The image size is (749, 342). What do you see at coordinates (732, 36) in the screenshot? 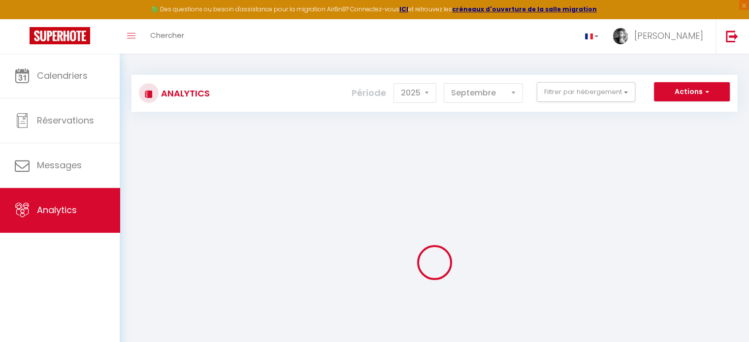
I see `img: logout` at bounding box center [732, 36].